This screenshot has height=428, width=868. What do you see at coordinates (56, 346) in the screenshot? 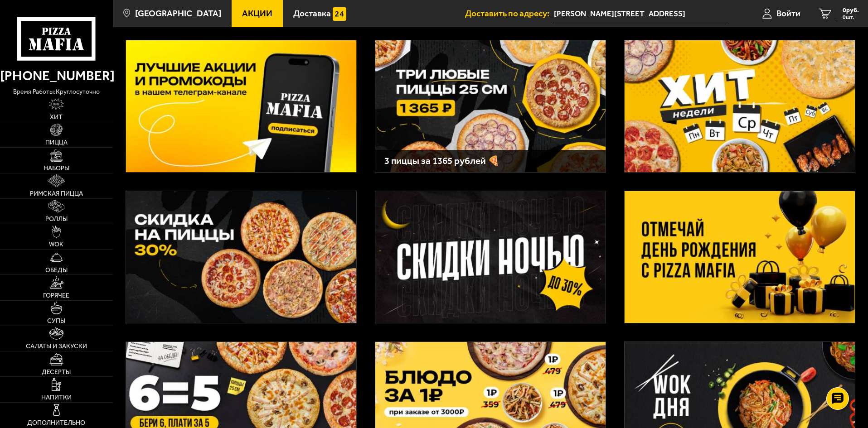
I see `span: Салаты и закуски` at bounding box center [56, 346].